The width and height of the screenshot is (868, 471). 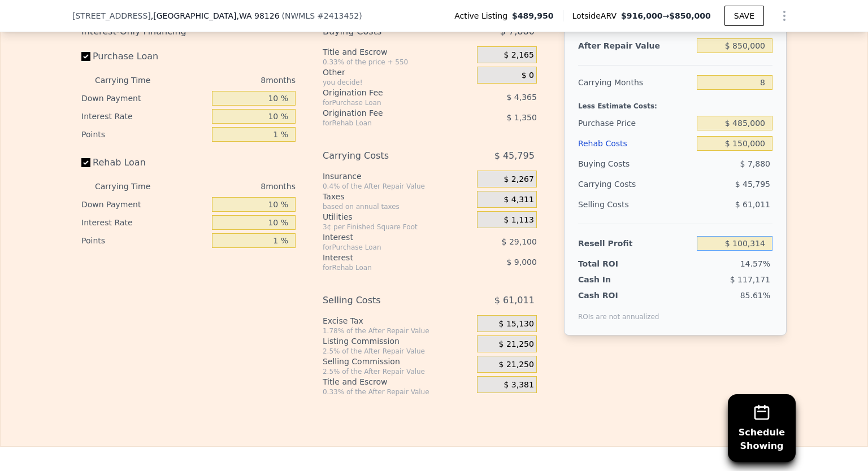 What do you see at coordinates (642, 16) in the screenshot?
I see `span: $916,000` at bounding box center [642, 16].